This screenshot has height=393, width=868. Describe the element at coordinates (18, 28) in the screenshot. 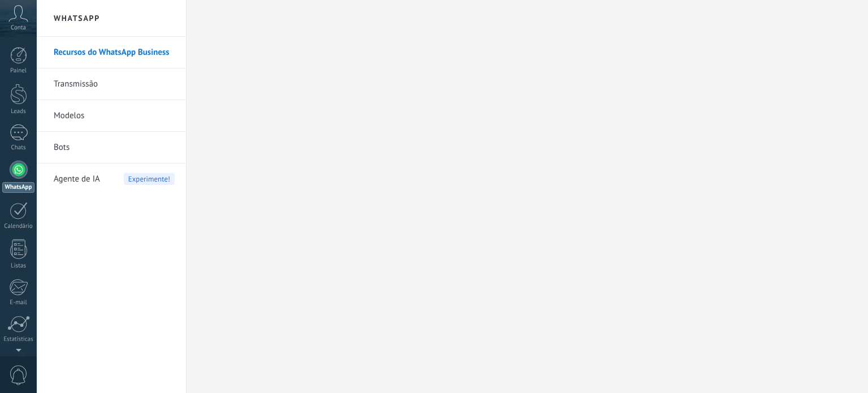

I see `span: Conta` at that location.